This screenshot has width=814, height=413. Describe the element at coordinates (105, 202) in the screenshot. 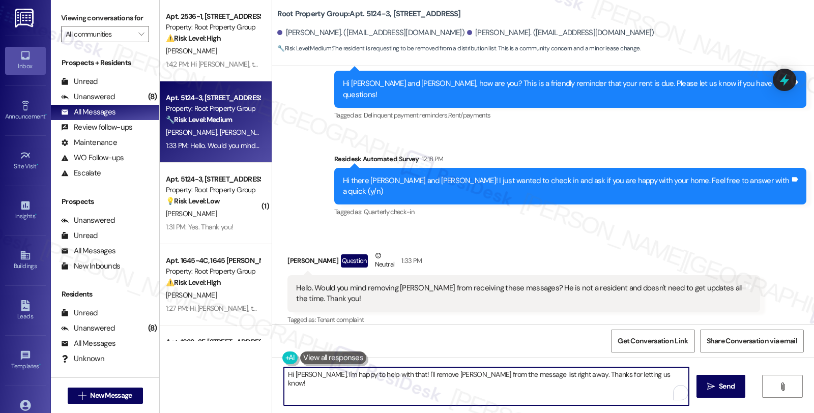

I see `div: Prospects` at that location.